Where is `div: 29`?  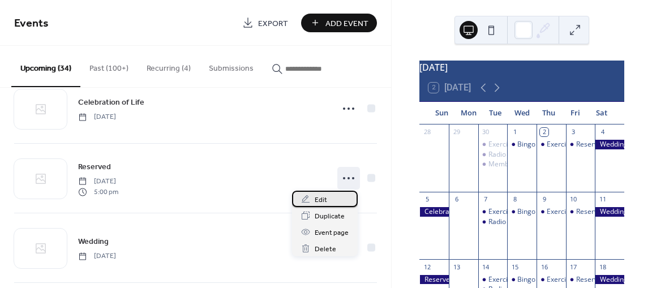 div: 29 is located at coordinates (456, 132).